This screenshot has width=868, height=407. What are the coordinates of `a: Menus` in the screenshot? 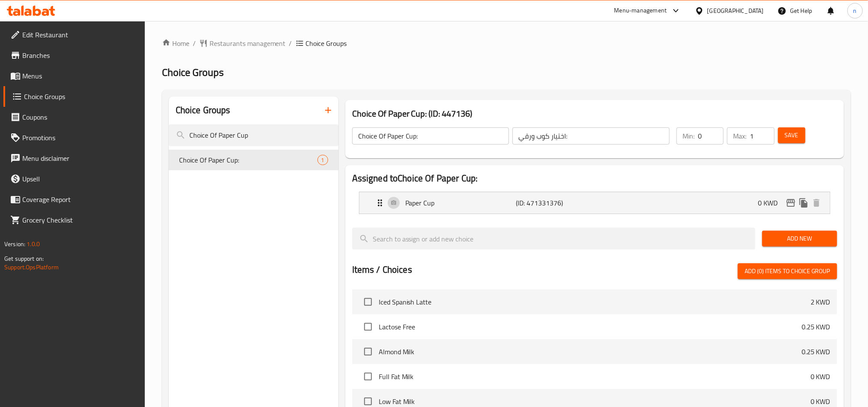 It's located at (74, 76).